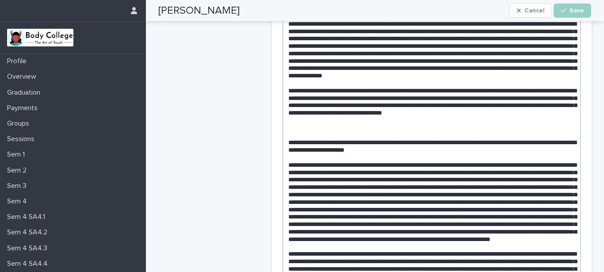 This screenshot has width=604, height=272. Describe the element at coordinates (19, 201) in the screenshot. I see `p: Sem 4` at that location.